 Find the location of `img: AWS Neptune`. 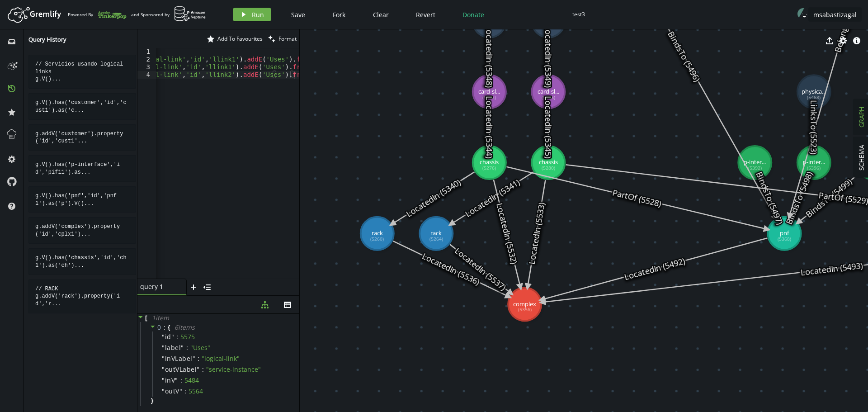

img: AWS Neptune is located at coordinates (190, 14).